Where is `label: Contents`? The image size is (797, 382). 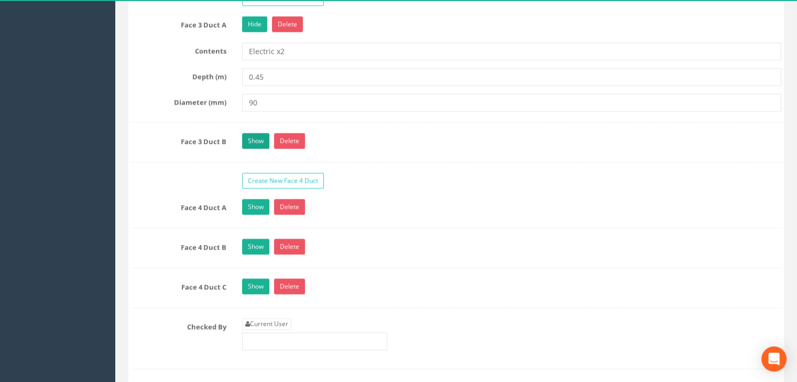 label: Contents is located at coordinates (179, 49).